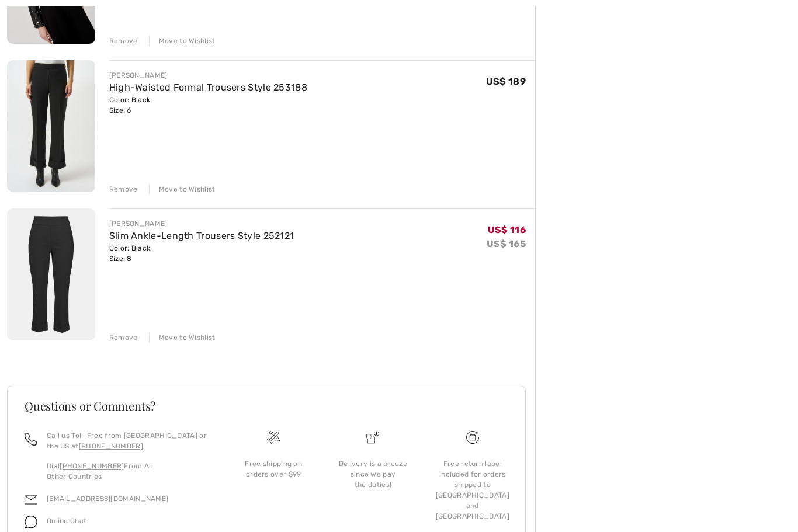  Describe the element at coordinates (51, 275) in the screenshot. I see `img: Slim Ankle-Length Trousers Style 252121` at that location.